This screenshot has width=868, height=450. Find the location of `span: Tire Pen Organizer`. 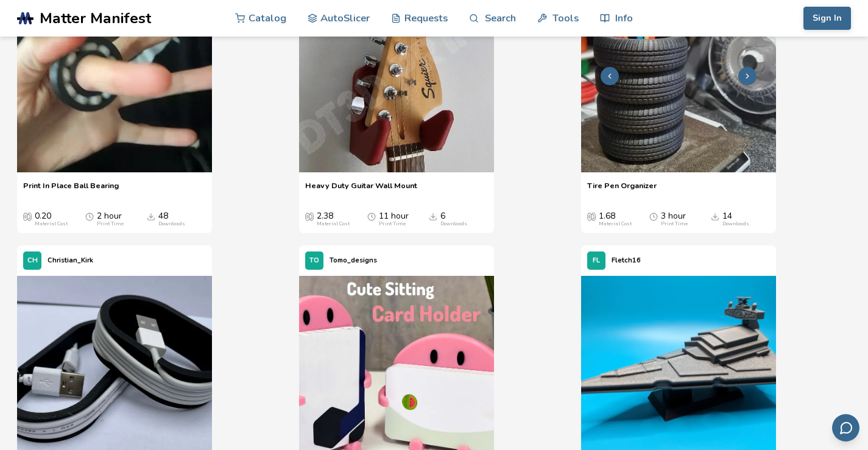

span: Tire Pen Organizer is located at coordinates (622, 190).